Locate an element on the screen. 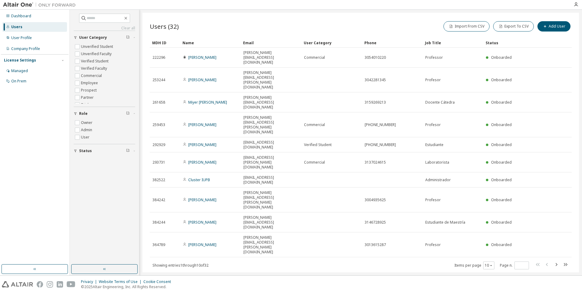  span: Verified Student is located at coordinates (317, 145).